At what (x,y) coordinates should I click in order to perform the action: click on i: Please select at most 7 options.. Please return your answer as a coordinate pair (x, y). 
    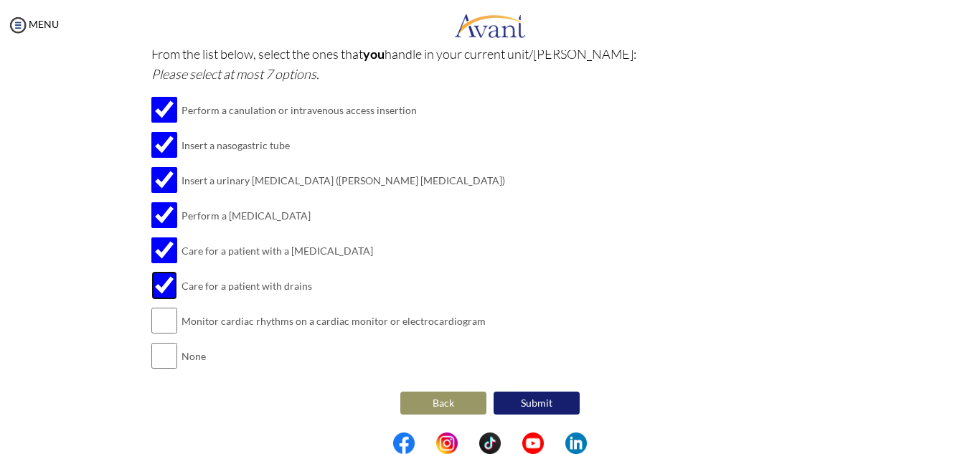
    Looking at the image, I should click on (236, 74).